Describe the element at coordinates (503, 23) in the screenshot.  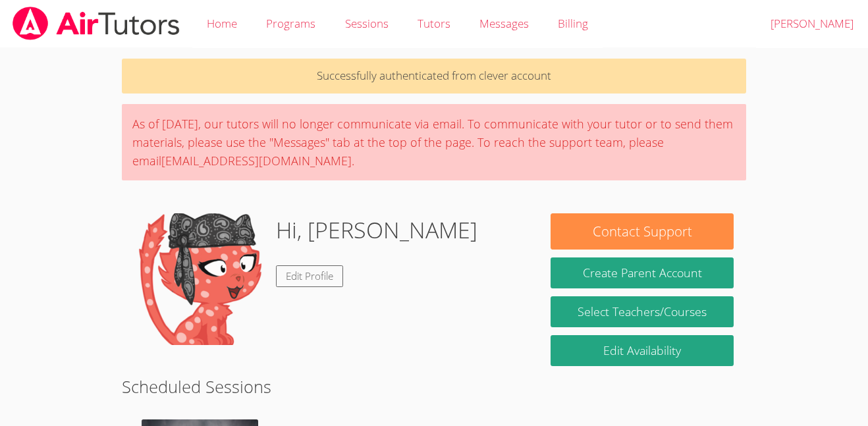
I see `span: Messages` at that location.